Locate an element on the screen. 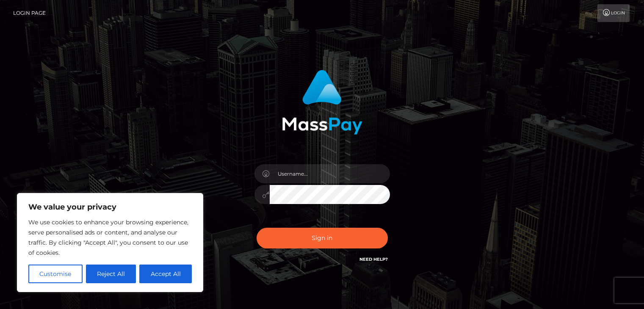 This screenshot has height=309, width=644. input: Username... is located at coordinates (330, 173).